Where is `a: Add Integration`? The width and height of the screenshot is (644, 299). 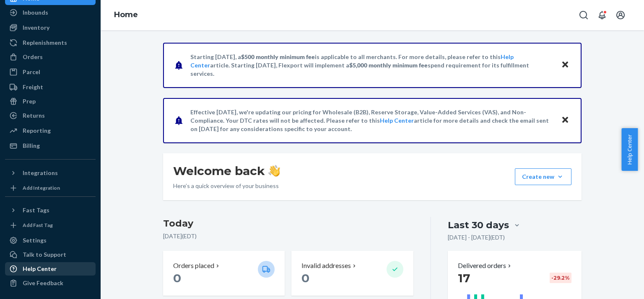 a: Add Integration is located at coordinates (50, 188).